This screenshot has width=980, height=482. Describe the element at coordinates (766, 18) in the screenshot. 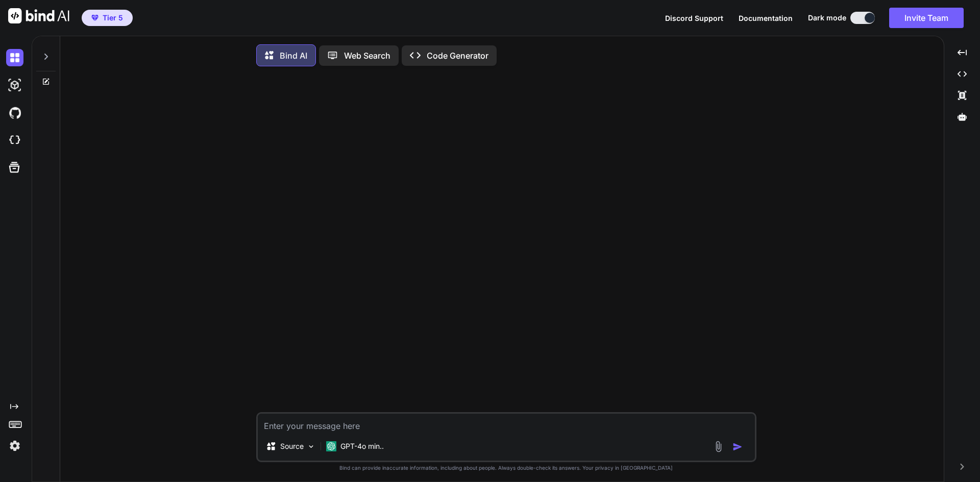

I see `button: Documentation` at that location.